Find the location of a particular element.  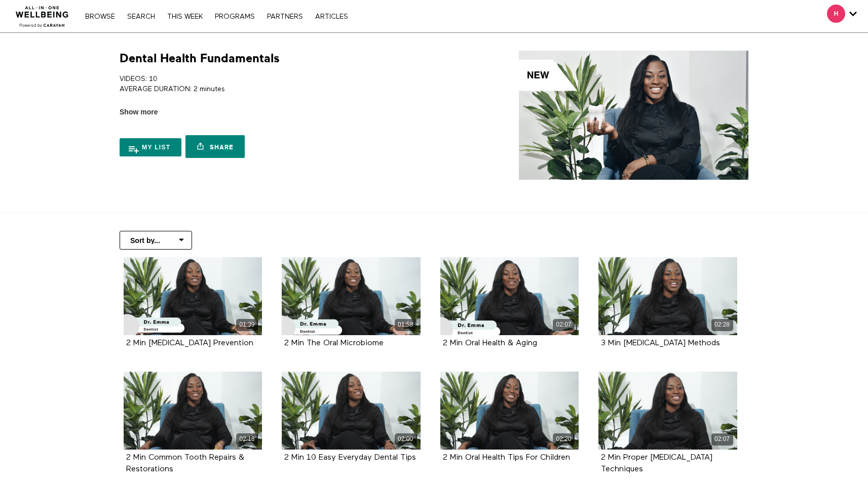

button: My list is located at coordinates (151, 147).